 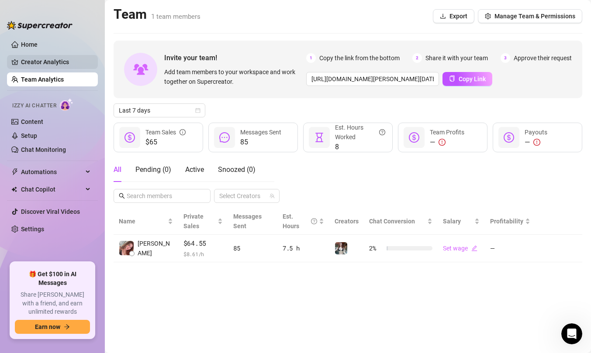 What do you see at coordinates (52, 189) in the screenshot?
I see `span: Chat Copilot` at bounding box center [52, 189].